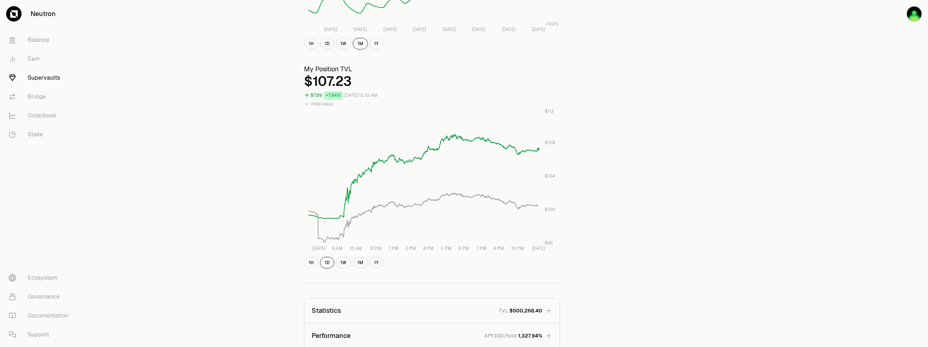 The width and height of the screenshot is (928, 347). I want to click on a: Support, so click(41, 335).